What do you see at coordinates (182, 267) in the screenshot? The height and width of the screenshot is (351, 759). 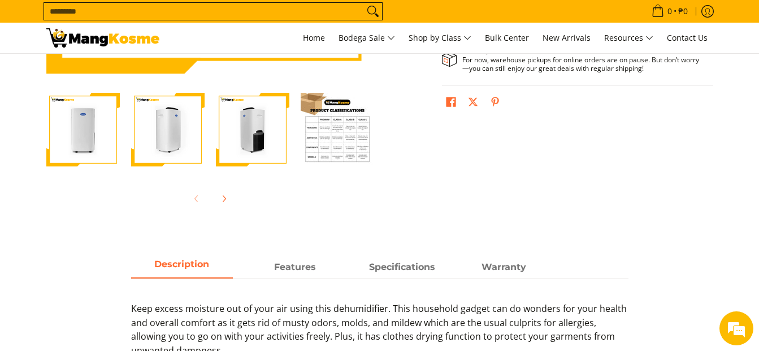 I see `a: Description` at bounding box center [182, 267].